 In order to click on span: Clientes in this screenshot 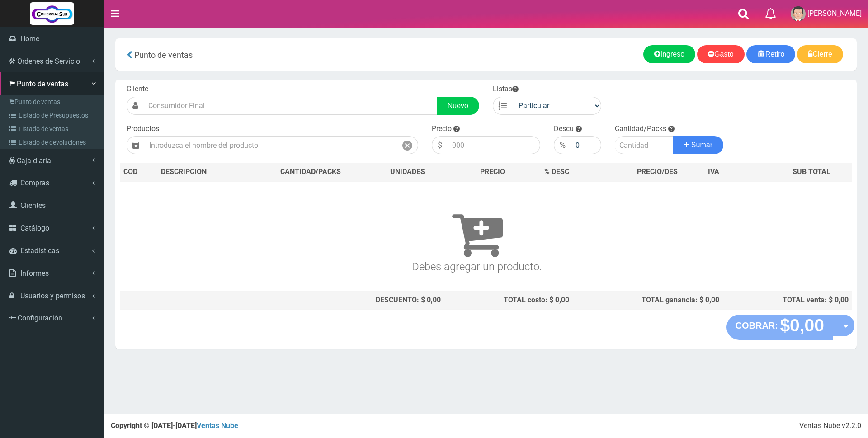, I will do `click(33, 205)`.